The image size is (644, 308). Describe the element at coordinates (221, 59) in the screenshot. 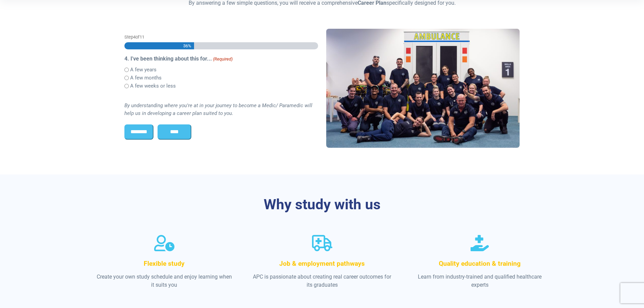

I see `legend: 4. I've been thinking about this for...` at that location.